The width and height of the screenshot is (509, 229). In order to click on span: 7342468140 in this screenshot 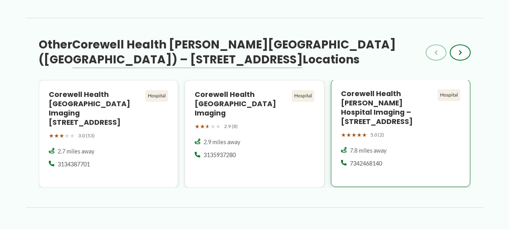, I will do `click(366, 163)`.